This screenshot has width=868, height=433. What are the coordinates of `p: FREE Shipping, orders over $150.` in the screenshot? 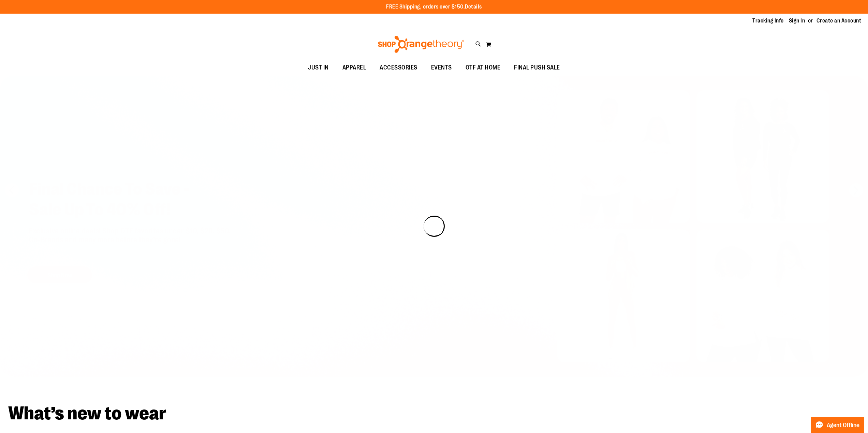 It's located at (434, 7).